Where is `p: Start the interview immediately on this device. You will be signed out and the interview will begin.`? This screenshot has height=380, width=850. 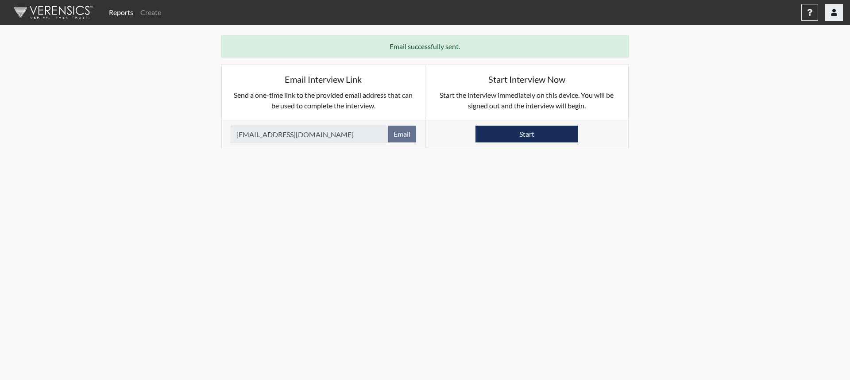
p: Start the interview immediately on this device. You will be signed out and the interview will begin. is located at coordinates (527, 101).